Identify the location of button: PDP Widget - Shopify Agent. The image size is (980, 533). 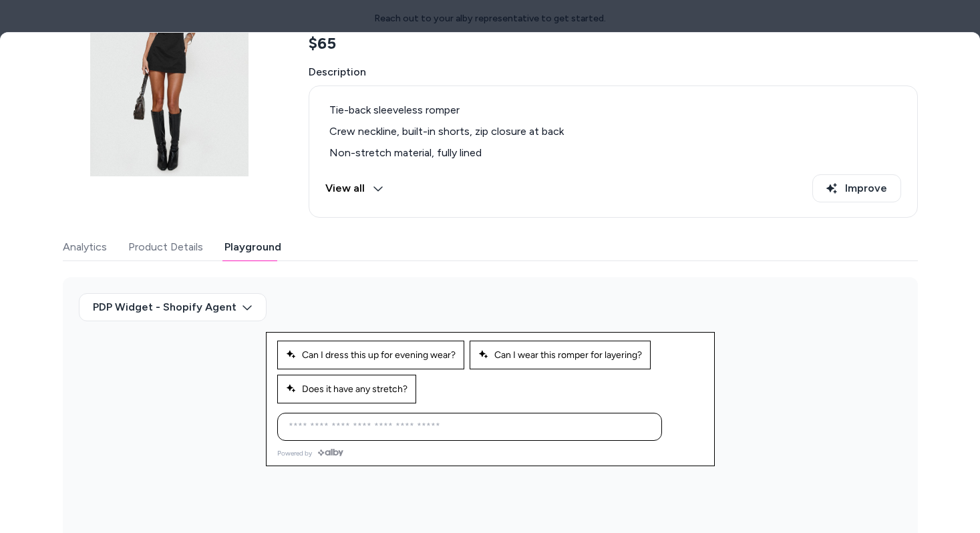
(172, 307).